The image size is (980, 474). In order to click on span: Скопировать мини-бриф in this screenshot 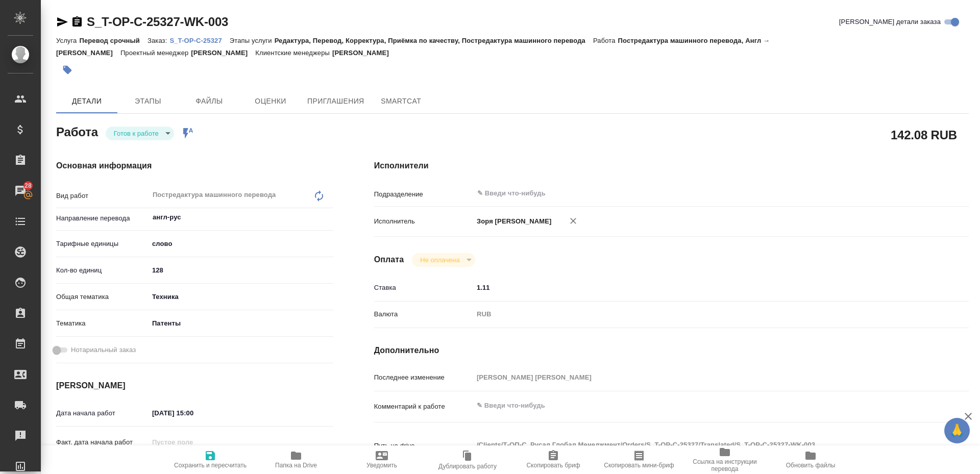, I will do `click(639, 465)`.